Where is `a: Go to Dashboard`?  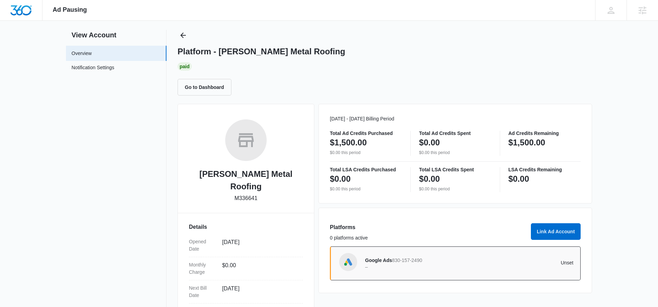 a: Go to Dashboard is located at coordinates (207, 87).